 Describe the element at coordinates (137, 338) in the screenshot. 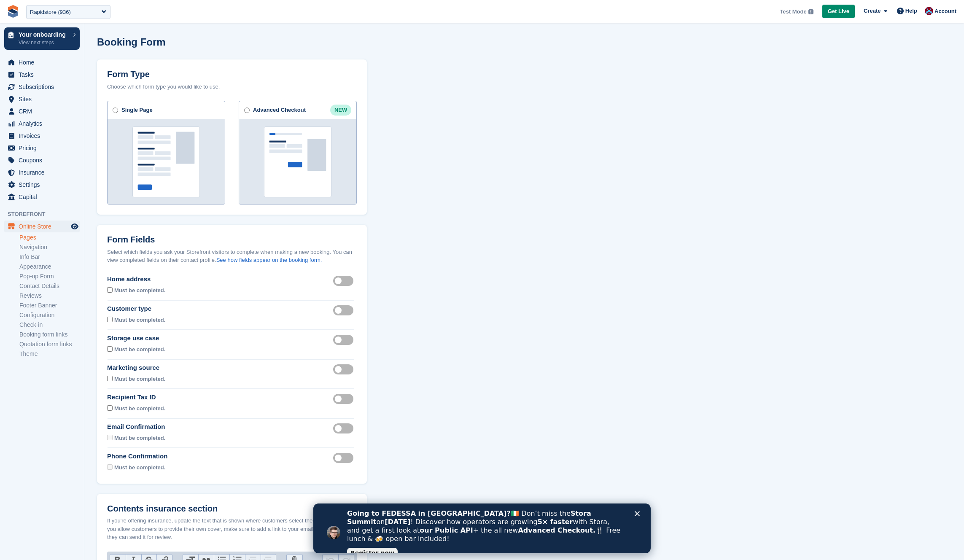

I see `div: Storage use case` at that location.